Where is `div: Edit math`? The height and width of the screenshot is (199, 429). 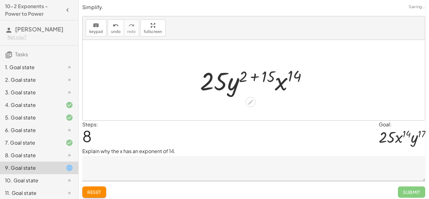
div: Edit math is located at coordinates (251, 102).